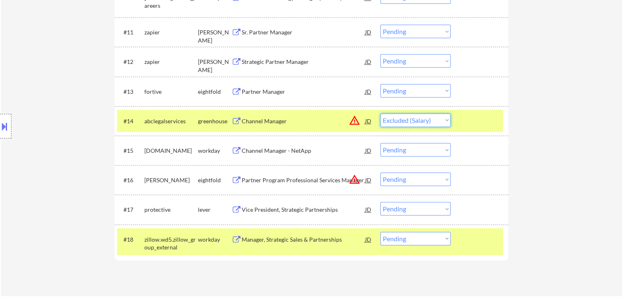  I want to click on div: Partner Manager, so click(304, 92).